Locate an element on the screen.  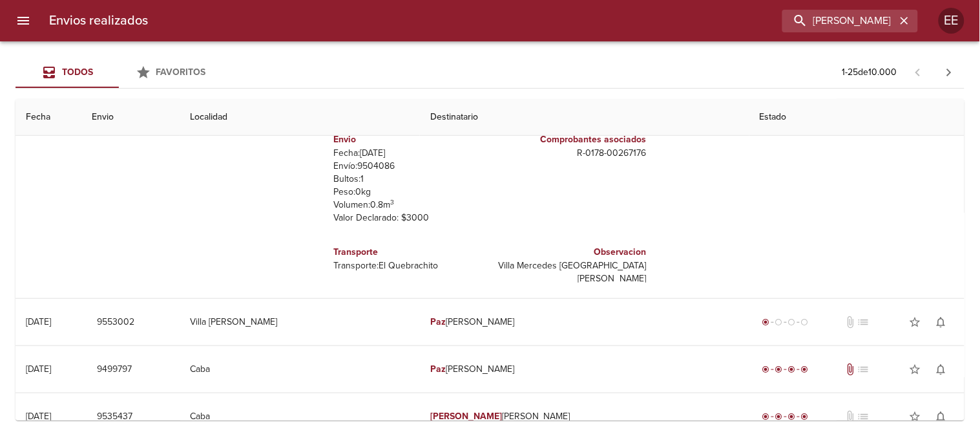
div: Generado is located at coordinates (786, 322).